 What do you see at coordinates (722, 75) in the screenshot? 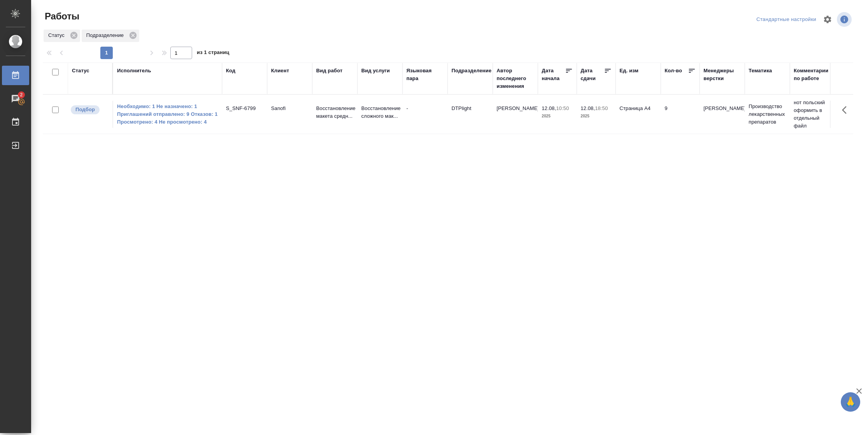
I see `div: Менеджеры верстки` at bounding box center [722, 75].